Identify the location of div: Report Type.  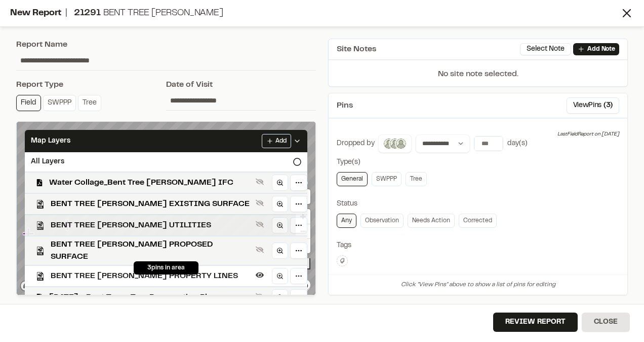
(91, 85).